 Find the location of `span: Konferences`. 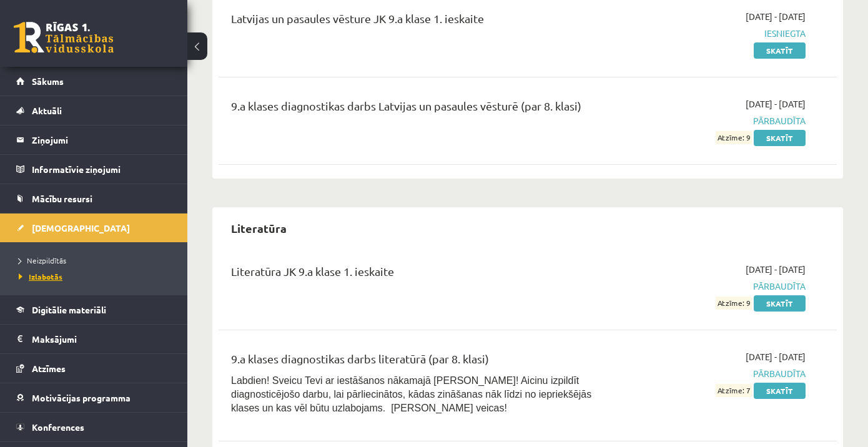

span: Konferences is located at coordinates (58, 426).